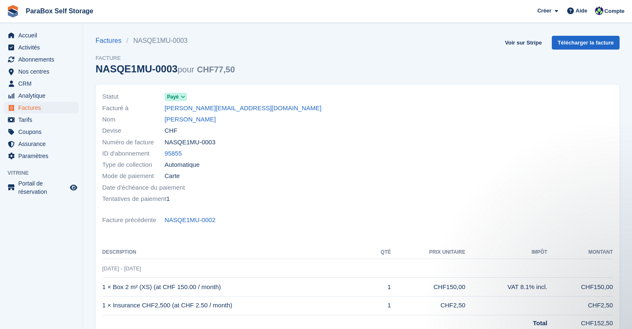 This screenshot has height=329, width=632. I want to click on span: CHF, so click(171, 131).